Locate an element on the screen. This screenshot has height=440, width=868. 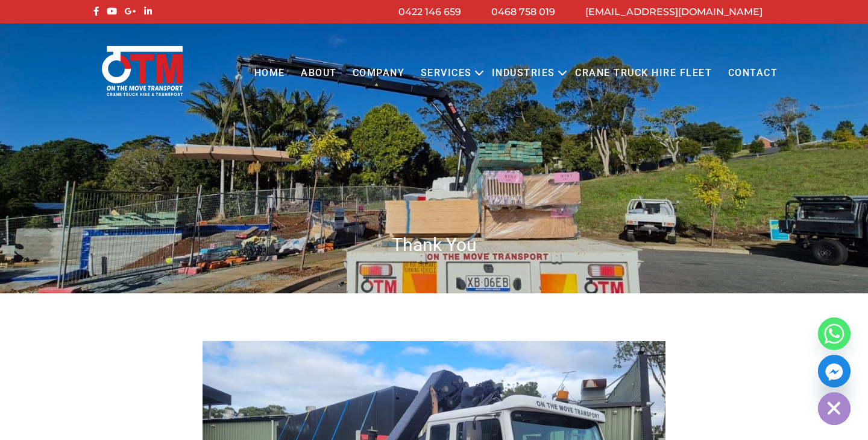
a: Home is located at coordinates (269, 73).